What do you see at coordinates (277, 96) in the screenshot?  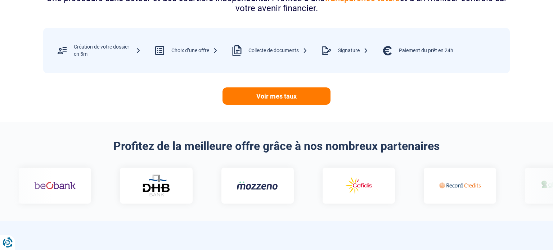 I see `a: Voir mes taux` at bounding box center [277, 96].